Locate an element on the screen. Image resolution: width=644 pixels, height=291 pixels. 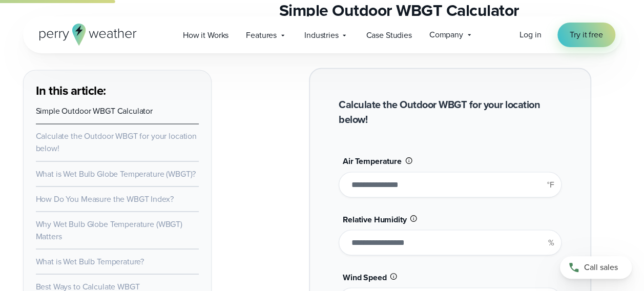
a: Call sales is located at coordinates (595, 268).